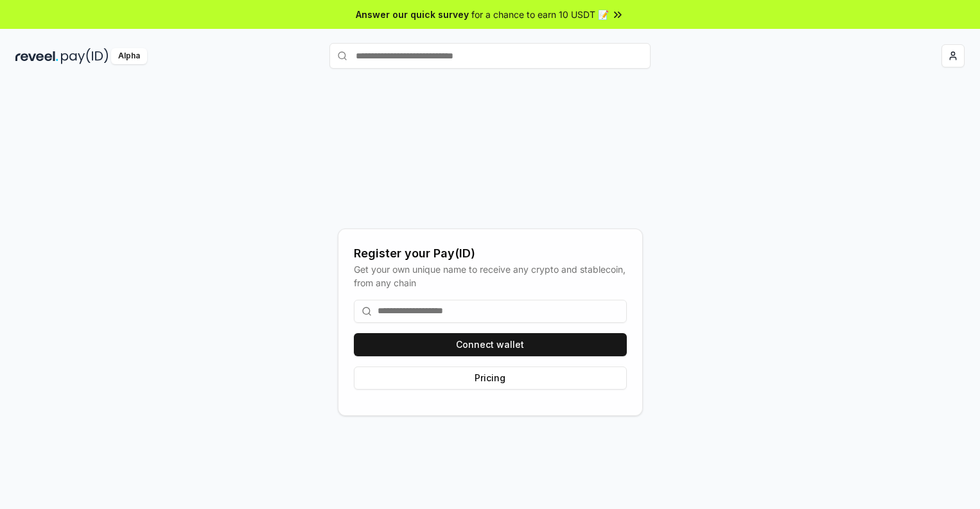  Describe the element at coordinates (412, 14) in the screenshot. I see `span: Answer our quick survey` at that location.